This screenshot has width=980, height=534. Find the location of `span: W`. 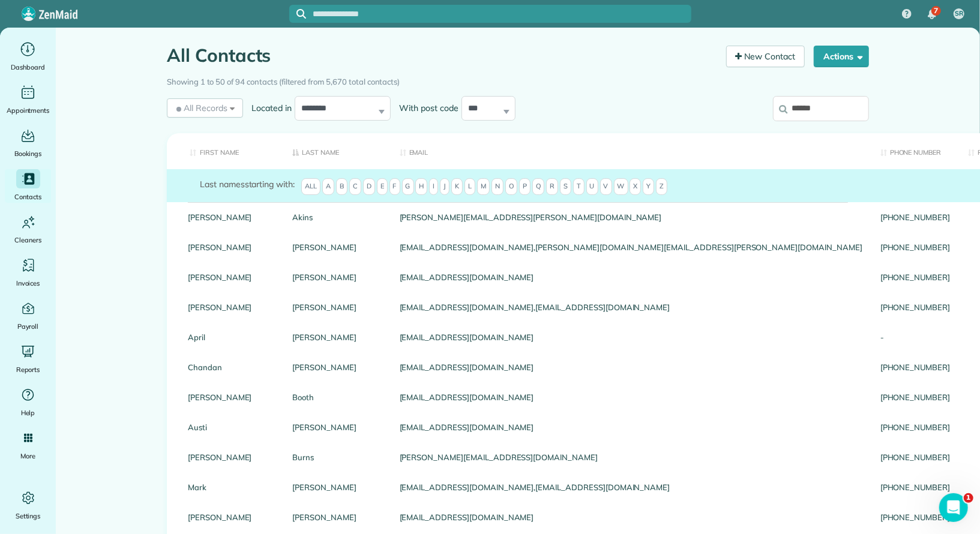

span: W is located at coordinates (621, 186).